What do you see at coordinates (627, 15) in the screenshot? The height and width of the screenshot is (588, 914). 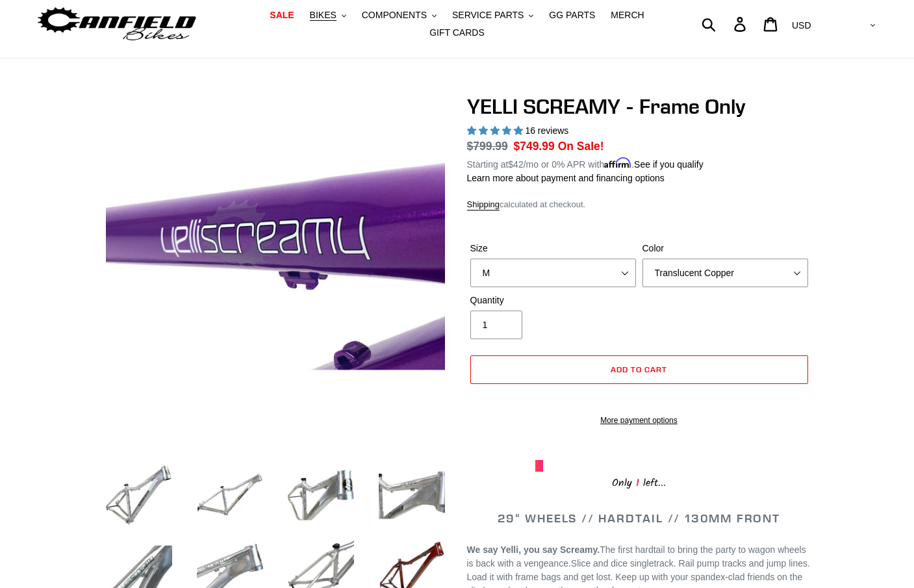 I see `a: MERCH` at bounding box center [627, 15].